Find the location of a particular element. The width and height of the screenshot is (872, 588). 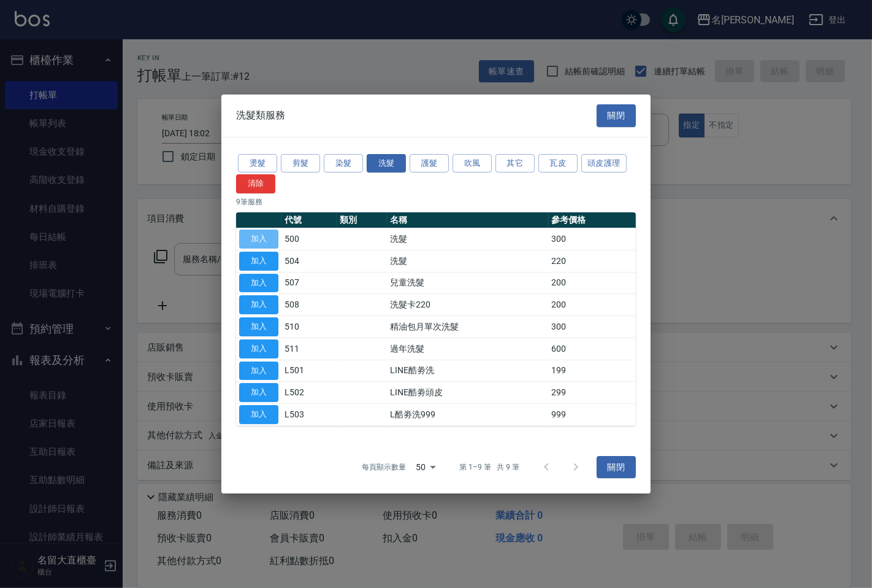

td: 299 is located at coordinates (592, 393).